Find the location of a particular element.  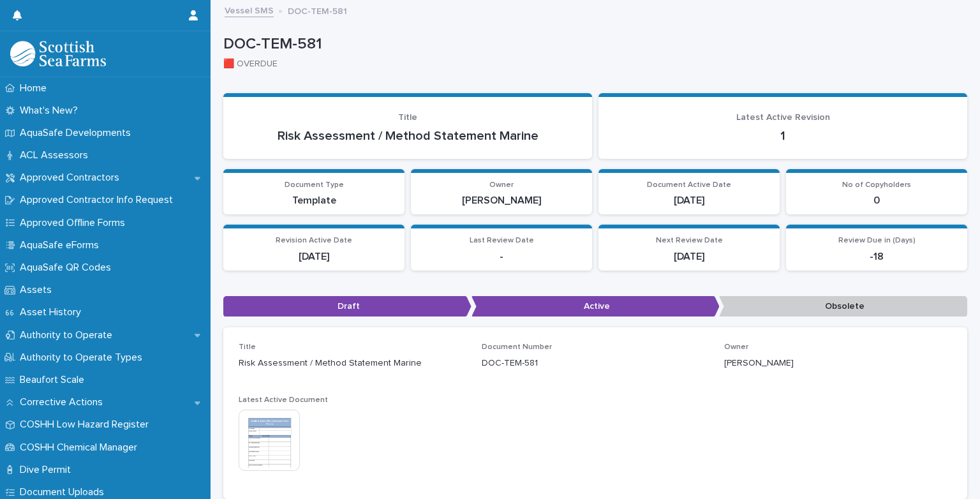

p: 0 is located at coordinates (876, 200).